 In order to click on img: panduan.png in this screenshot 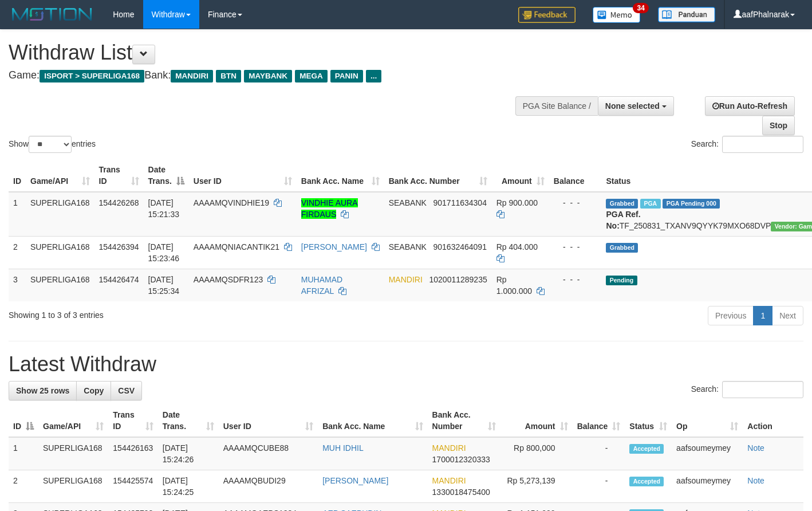, I will do `click(687, 14)`.